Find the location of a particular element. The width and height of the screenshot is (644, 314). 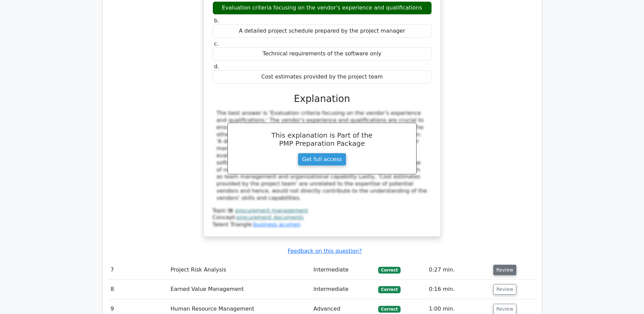

div: Concept: is located at coordinates (322, 217).